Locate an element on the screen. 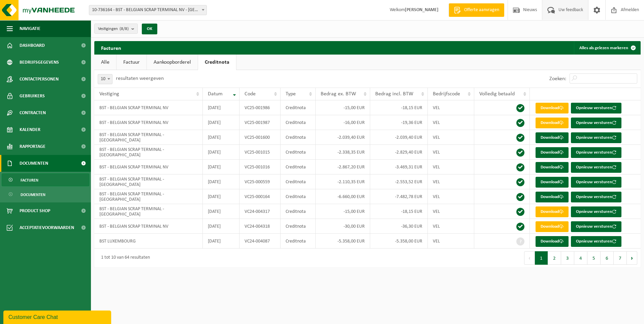  a: Facturen is located at coordinates (45, 180).